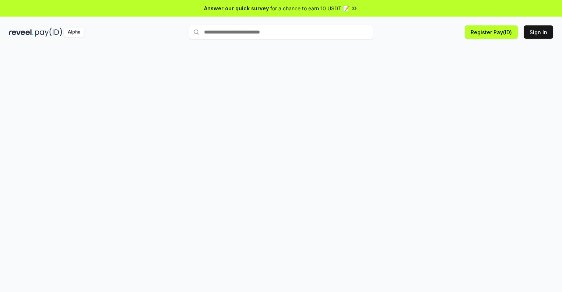  Describe the element at coordinates (538, 32) in the screenshot. I see `button: Sign In` at that location.